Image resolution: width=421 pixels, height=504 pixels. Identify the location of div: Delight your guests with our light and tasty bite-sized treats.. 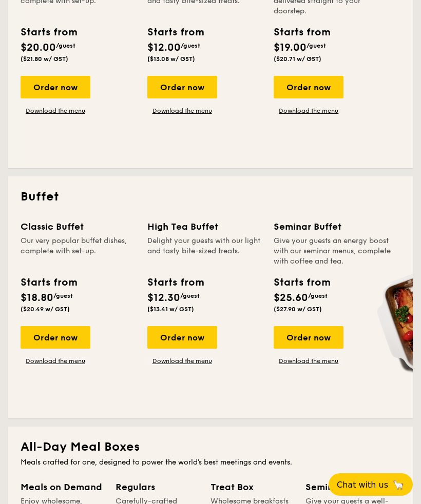
(204, 251).